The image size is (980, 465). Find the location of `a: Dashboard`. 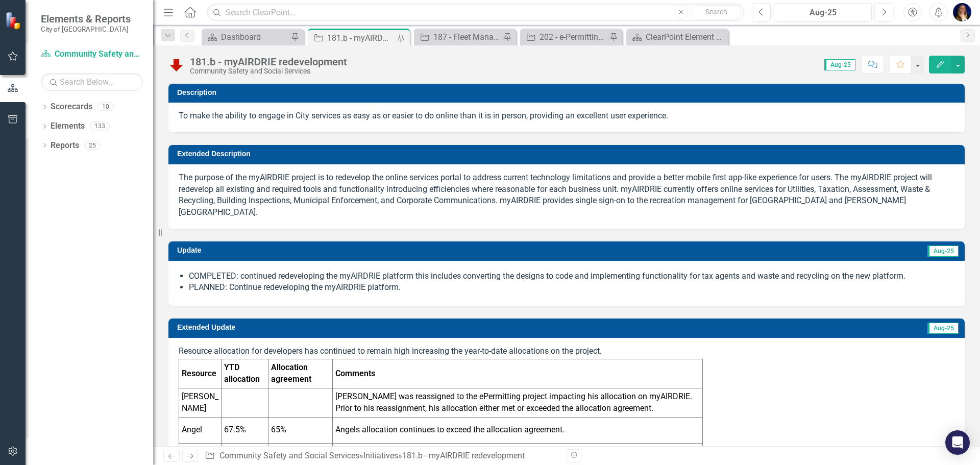

a: Dashboard is located at coordinates (246, 37).